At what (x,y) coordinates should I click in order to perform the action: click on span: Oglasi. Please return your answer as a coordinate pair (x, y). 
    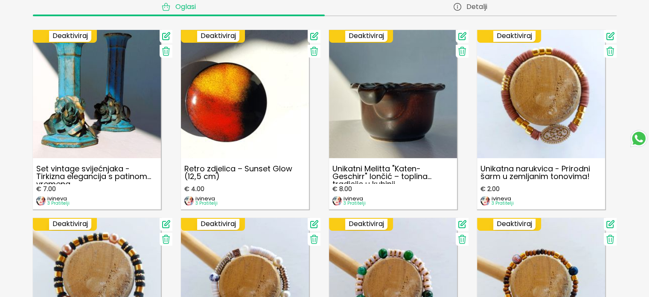
    Looking at the image, I should click on (186, 7).